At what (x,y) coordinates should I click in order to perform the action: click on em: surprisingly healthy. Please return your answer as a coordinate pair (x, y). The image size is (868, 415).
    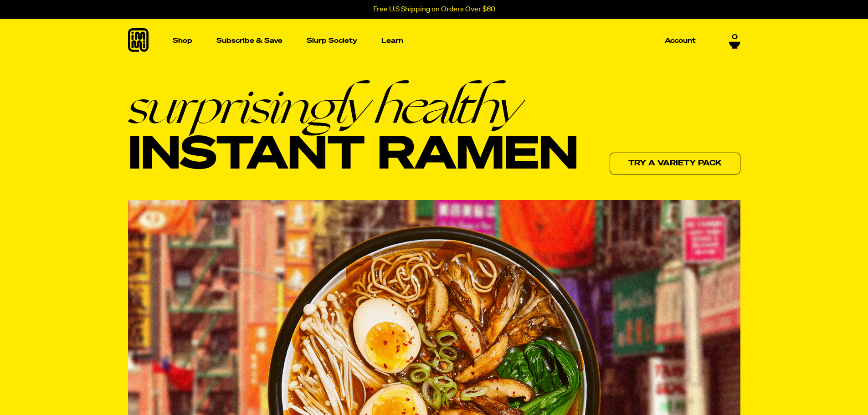
    Looking at the image, I should click on (353, 106).